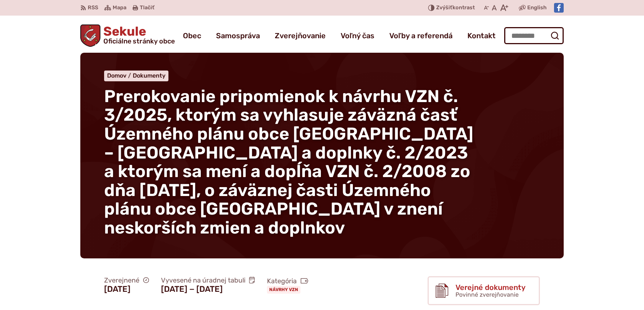  I want to click on span: Kontakt, so click(481, 35).